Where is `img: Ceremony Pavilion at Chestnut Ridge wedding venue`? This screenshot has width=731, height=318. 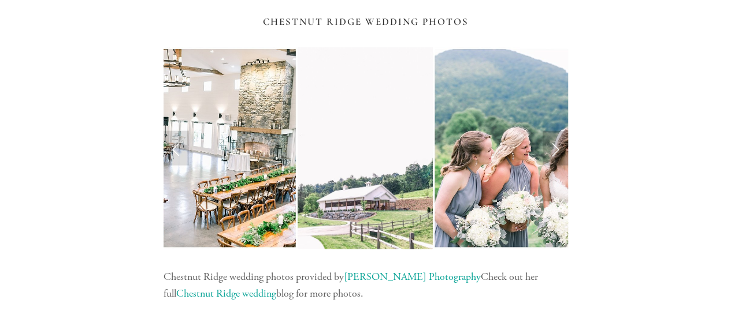
img: Ceremony Pavilion at Chestnut Ridge wedding venue is located at coordinates (365, 148).